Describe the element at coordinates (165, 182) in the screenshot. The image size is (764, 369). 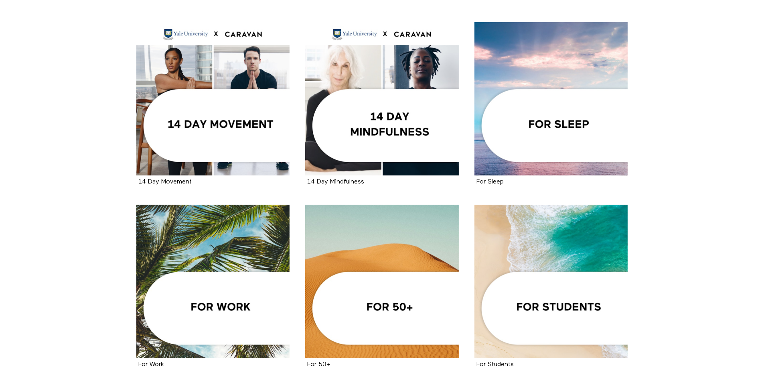
I see `strong: 14 Day Movement` at that location.